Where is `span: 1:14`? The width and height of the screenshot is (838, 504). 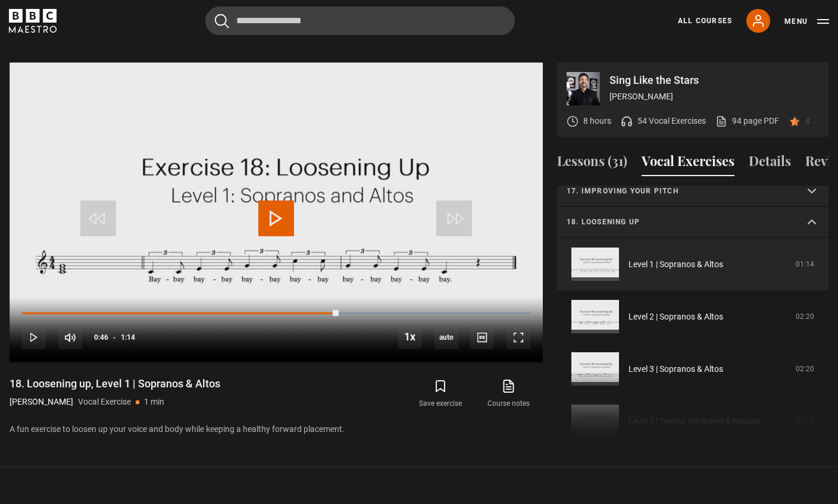
span: 1:14 is located at coordinates (128, 338).